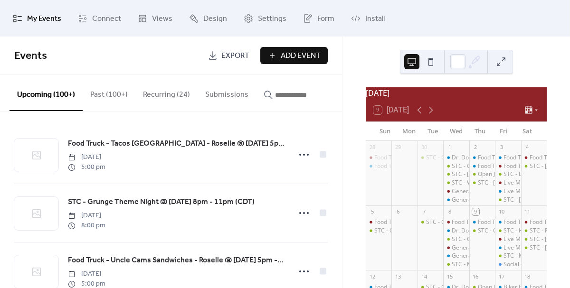 Image resolution: width=570 pixels, height=288 pixels. Describe the element at coordinates (501, 276) in the screenshot. I see `div: 17` at that location.